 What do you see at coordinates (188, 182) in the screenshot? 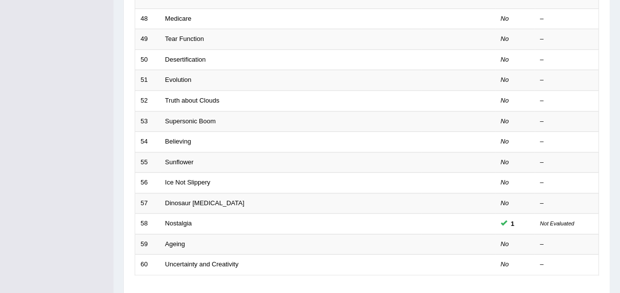
I see `a: Ice Not Slippery` at bounding box center [188, 182].